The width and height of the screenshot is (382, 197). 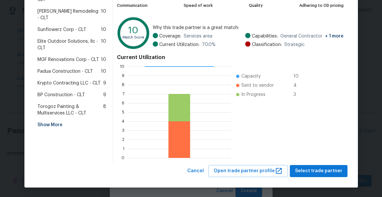 What do you see at coordinates (318, 171) in the screenshot?
I see `span: Select trade partner` at bounding box center [318, 171].